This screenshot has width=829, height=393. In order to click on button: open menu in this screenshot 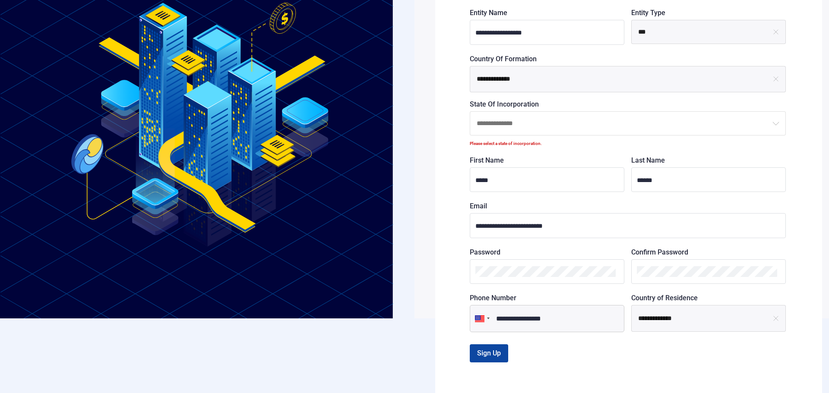, I will do `click(775, 123)`.